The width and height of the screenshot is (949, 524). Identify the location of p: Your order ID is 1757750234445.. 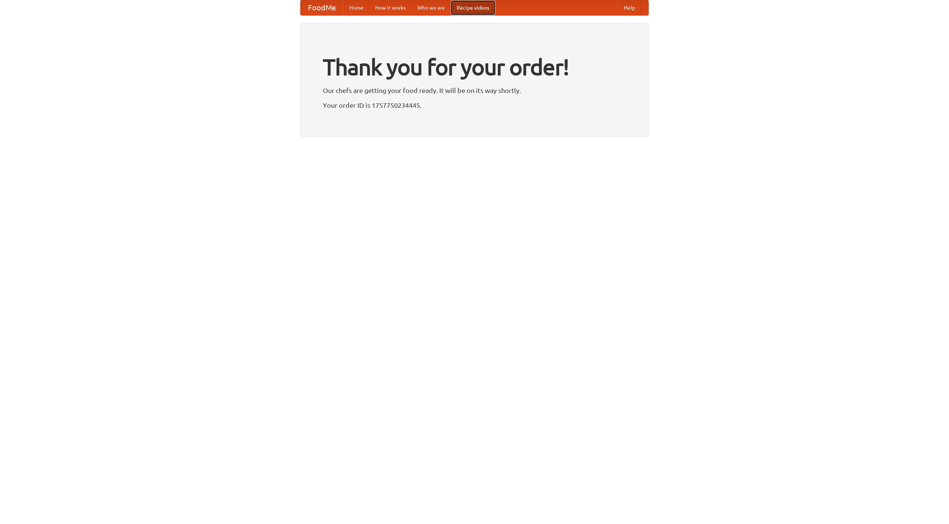
(474, 105).